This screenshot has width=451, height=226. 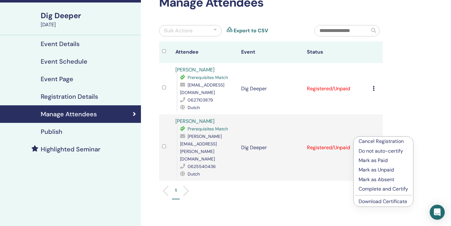 I want to click on p: 1, so click(x=176, y=190).